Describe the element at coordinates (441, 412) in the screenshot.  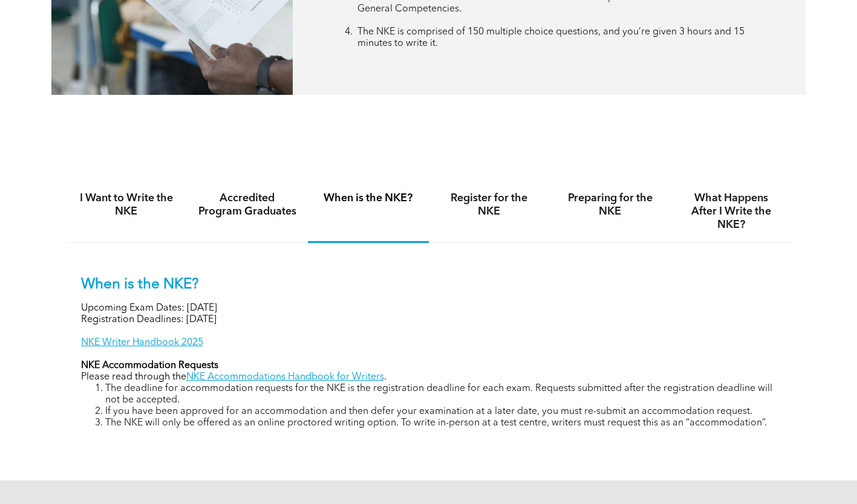
I see `li: If you have been approved for an accommodation and then defer your examination at a later date, y...` at that location.